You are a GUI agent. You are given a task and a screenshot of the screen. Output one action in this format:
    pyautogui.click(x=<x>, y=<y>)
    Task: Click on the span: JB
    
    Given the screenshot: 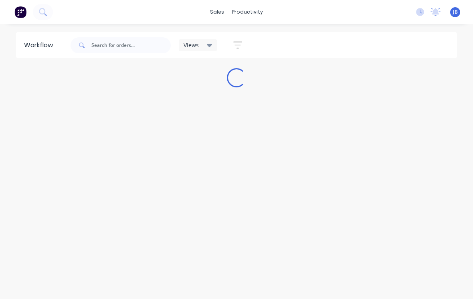 What is the action you would take?
    pyautogui.click(x=455, y=12)
    